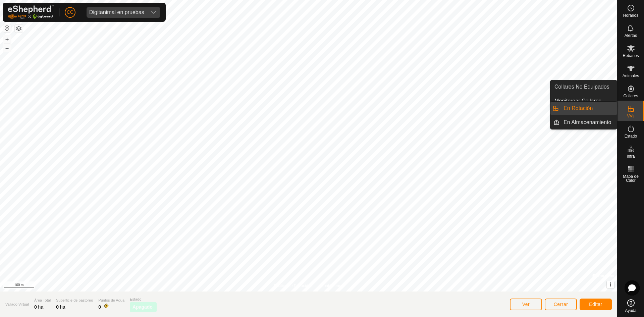  Describe the element at coordinates (587, 123) in the screenshot. I see `span: En Almacenamiento` at that location.